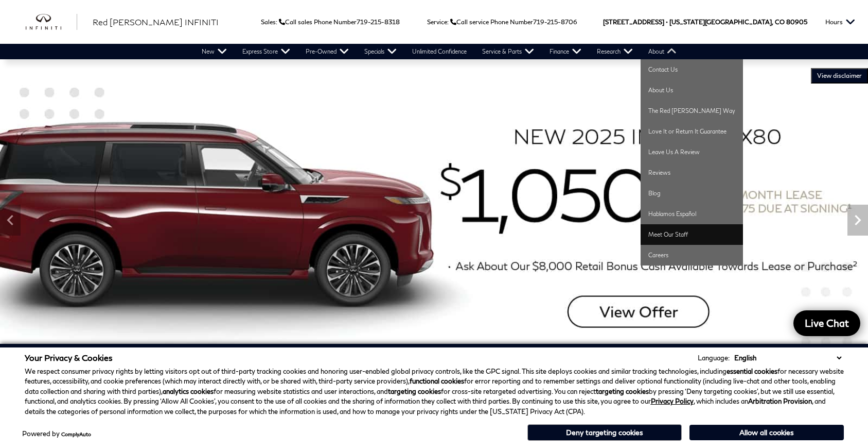  Describe the element at coordinates (788, 358) in the screenshot. I see `select: Language Select` at that location.